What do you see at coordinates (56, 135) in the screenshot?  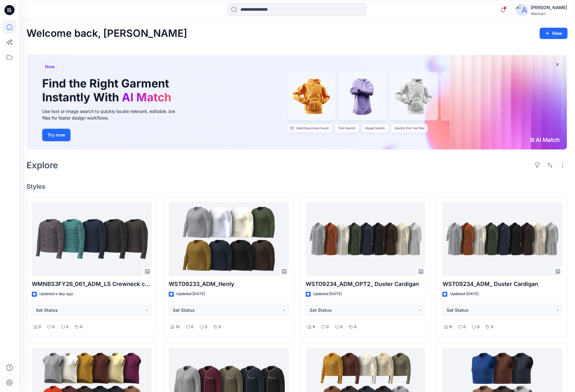 I see `a: Try now` at bounding box center [56, 135].